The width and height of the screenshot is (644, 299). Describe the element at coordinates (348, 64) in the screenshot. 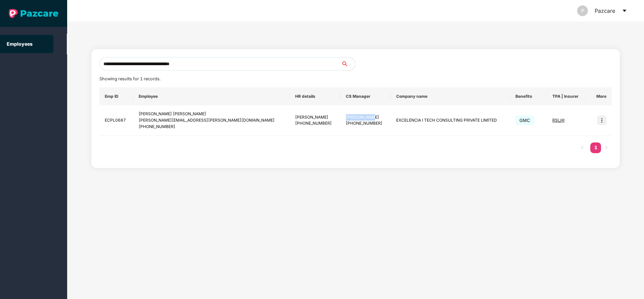

I see `button: search` at that location.